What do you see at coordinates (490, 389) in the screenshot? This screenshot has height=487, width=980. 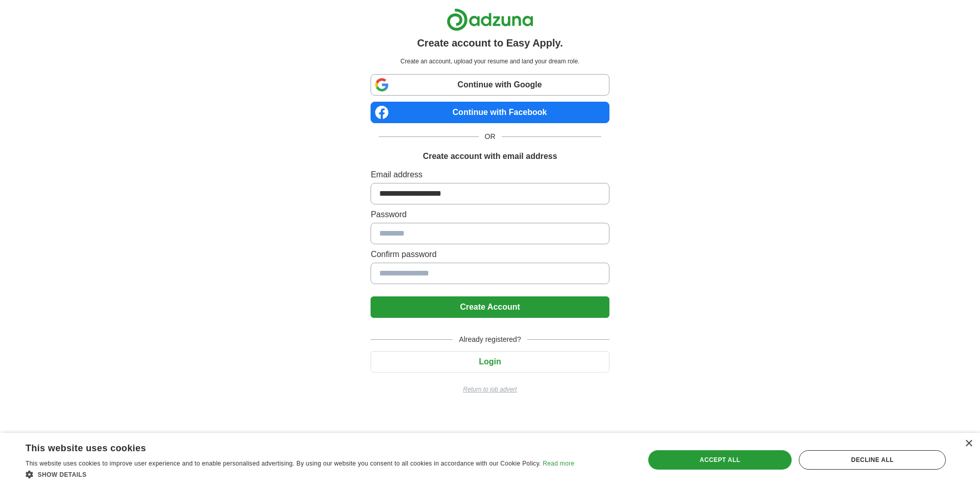 I see `p: Return to job advert` at bounding box center [490, 389].